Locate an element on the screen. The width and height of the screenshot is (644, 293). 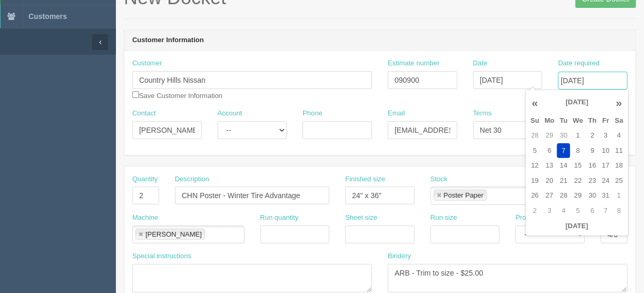
span: Customers is located at coordinates (47, 16).